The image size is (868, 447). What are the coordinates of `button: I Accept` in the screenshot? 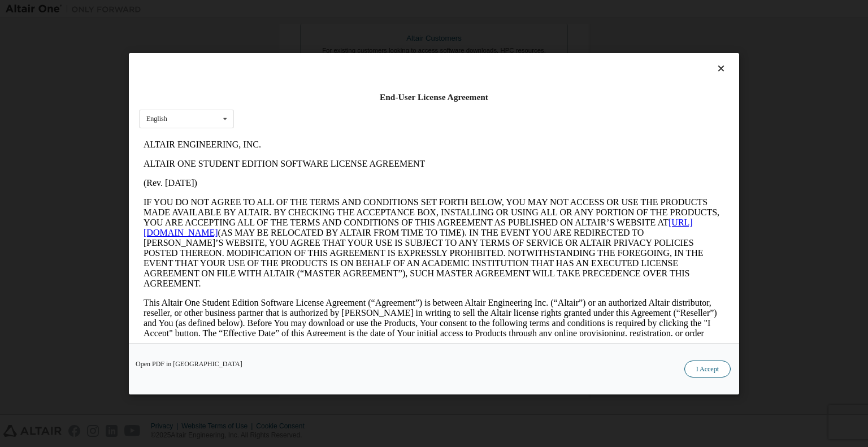 It's located at (707, 368).